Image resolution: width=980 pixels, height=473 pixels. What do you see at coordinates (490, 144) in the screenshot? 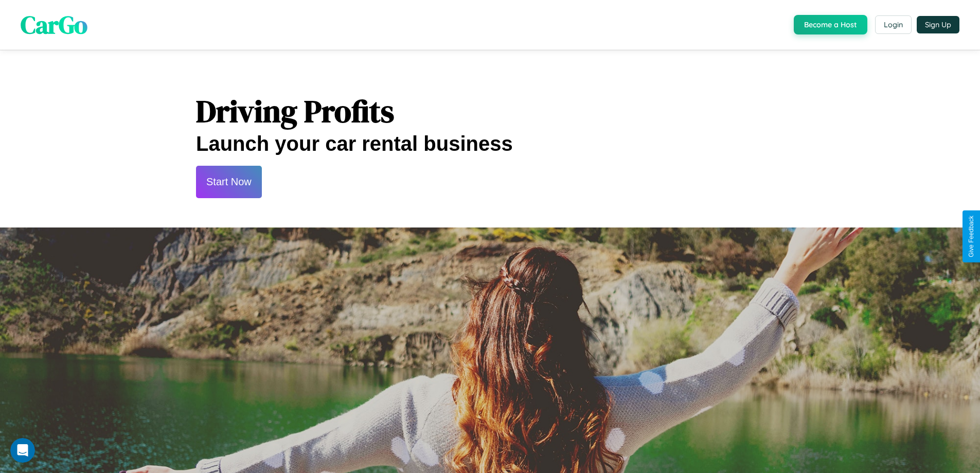
I see `h2: Launch your car rental business` at bounding box center [490, 144].